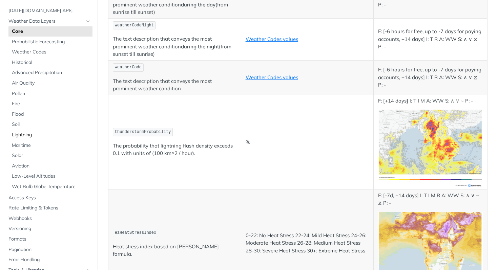  I want to click on span: Air Quality, so click(51, 83).